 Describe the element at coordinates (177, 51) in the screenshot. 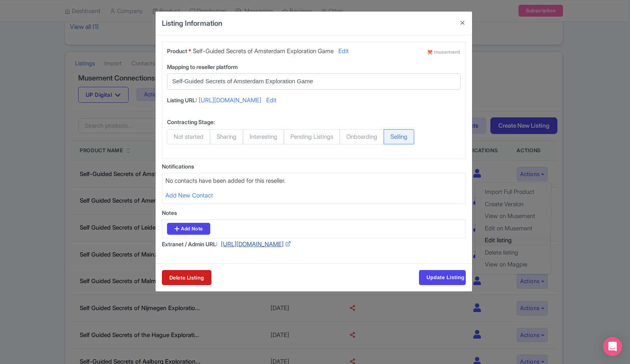

I see `span: Product` at that location.